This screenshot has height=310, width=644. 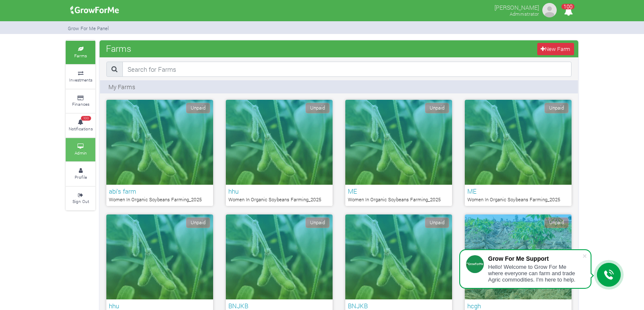 I want to click on small: Farms, so click(x=80, y=55).